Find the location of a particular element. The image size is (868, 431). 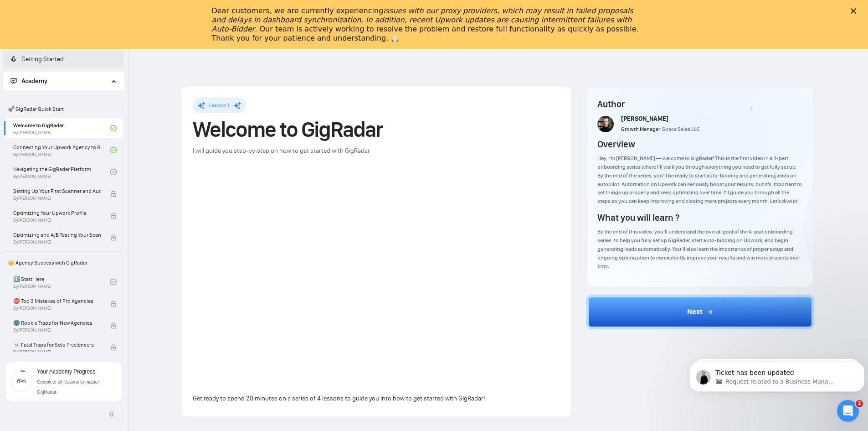

span: double-left is located at coordinates (113, 414).